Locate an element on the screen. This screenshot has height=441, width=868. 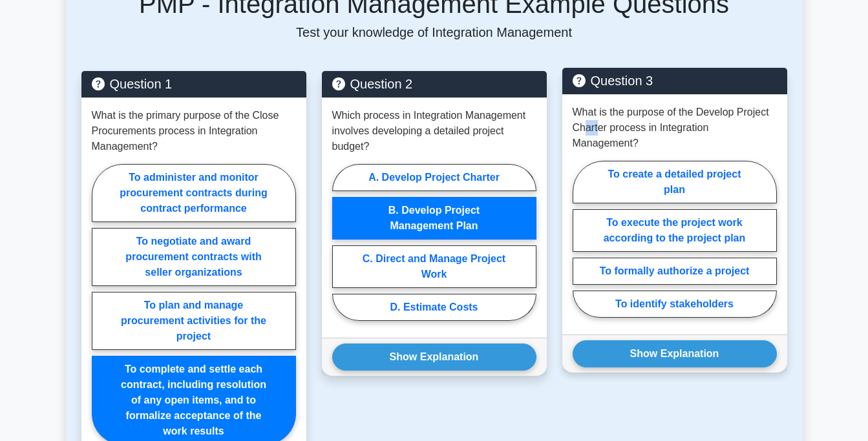
label: To create a detailed project plan is located at coordinates (675, 182).